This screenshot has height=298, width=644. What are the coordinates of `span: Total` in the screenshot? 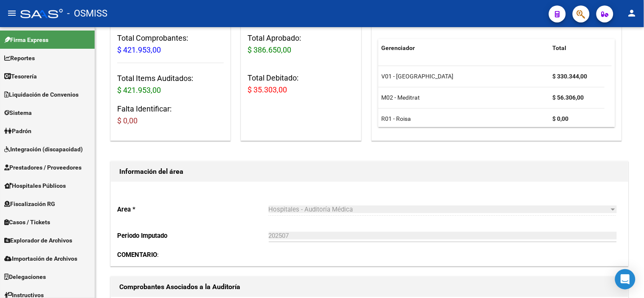 It's located at (560, 48).